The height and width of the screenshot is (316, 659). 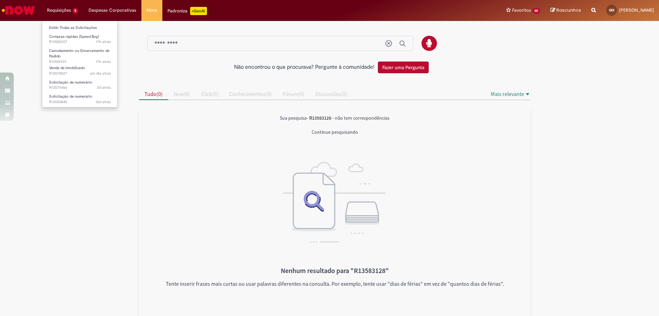 I want to click on span: 2d atrás, so click(x=104, y=87).